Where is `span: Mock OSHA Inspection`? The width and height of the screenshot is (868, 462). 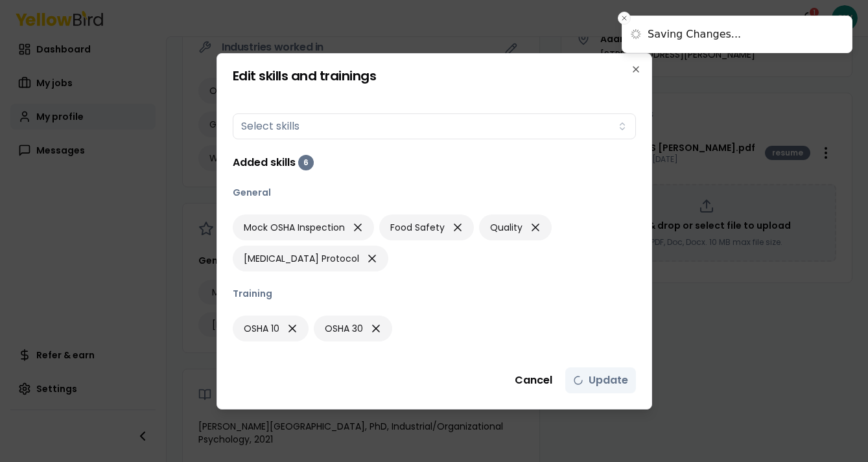
span: Mock OSHA Inspection is located at coordinates (294, 228).